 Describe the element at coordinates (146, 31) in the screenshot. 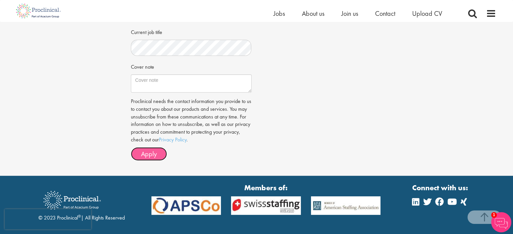

I see `label: Current job title` at that location.